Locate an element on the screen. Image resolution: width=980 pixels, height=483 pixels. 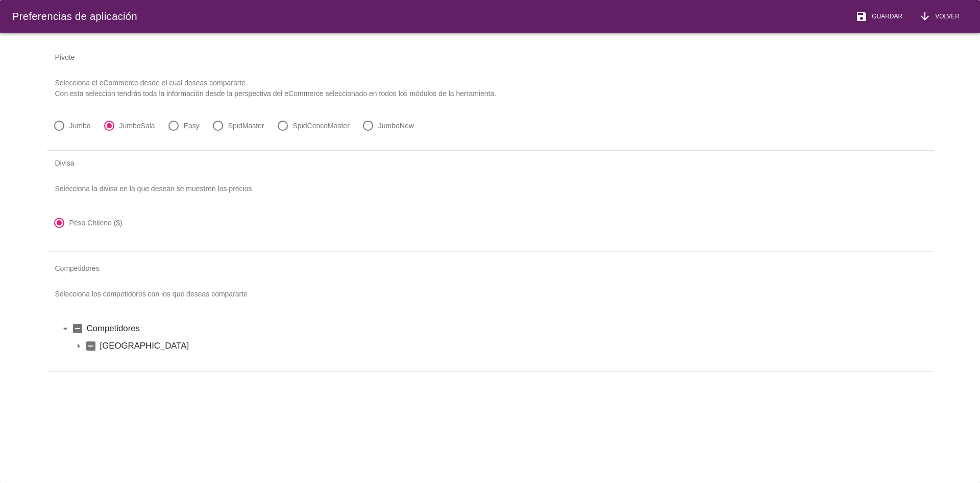
div: Competidores is located at coordinates (490, 268).